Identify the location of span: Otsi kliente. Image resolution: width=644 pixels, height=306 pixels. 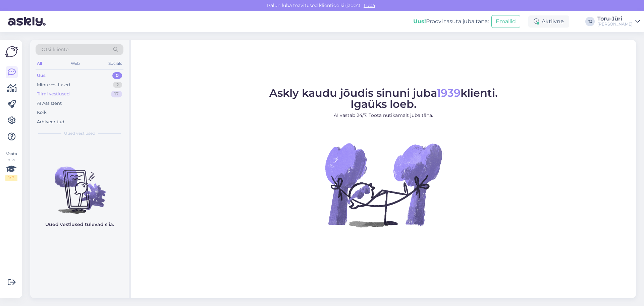
(55, 49).